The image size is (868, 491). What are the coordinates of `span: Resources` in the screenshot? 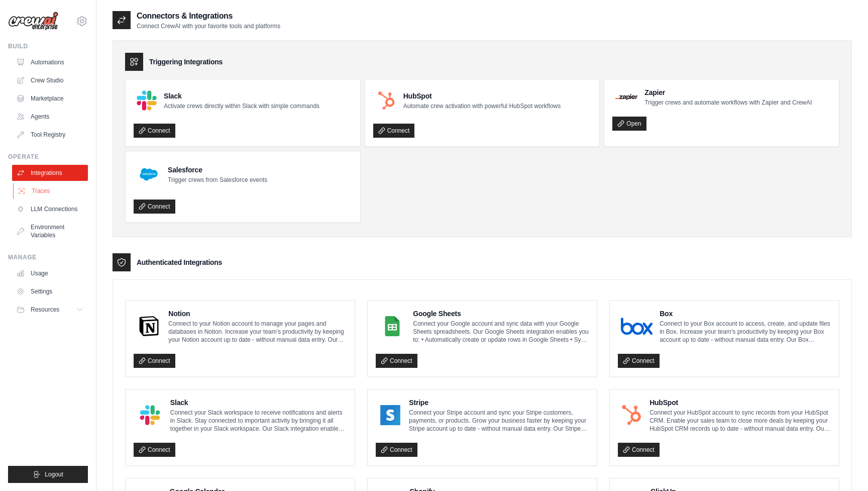 It's located at (44, 310).